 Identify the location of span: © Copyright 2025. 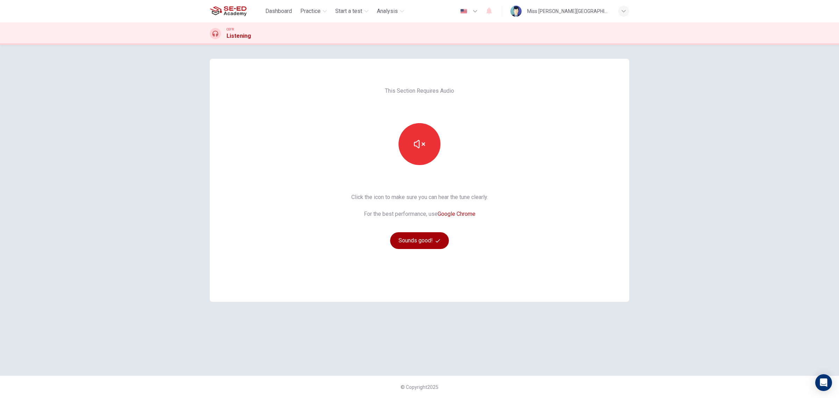
(419, 387).